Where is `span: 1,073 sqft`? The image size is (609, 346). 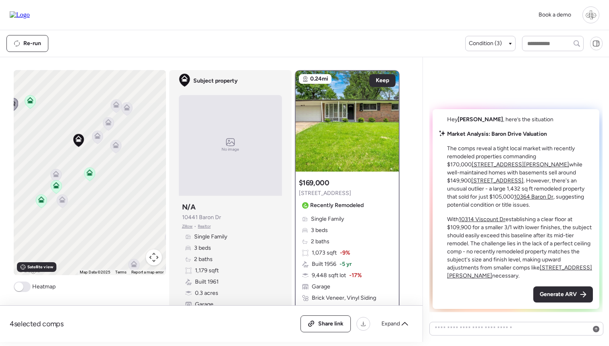
span: 1,073 sqft is located at coordinates (324, 253).